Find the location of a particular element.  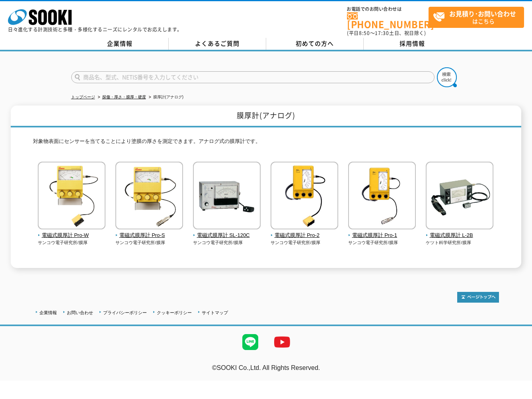

a: 電磁式膜厚計 Pro-S is located at coordinates (149, 232).